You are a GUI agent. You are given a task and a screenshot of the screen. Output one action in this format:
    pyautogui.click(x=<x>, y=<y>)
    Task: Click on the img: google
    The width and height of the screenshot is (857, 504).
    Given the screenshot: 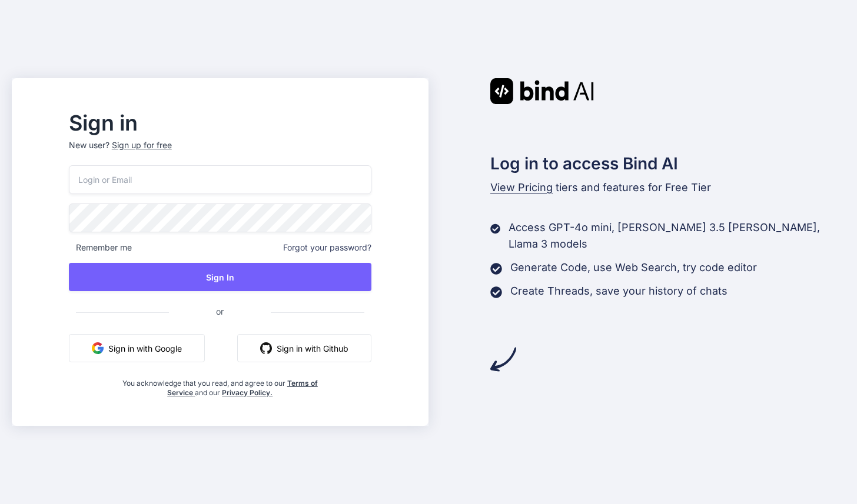 What is the action you would take?
    pyautogui.click(x=98, y=348)
    